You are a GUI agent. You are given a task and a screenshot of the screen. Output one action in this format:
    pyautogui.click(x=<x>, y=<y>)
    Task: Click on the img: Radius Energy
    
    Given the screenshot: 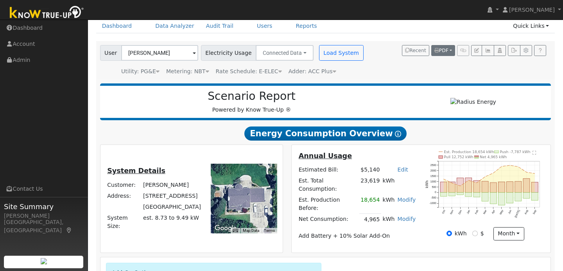 What is the action you would take?
    pyautogui.click(x=473, y=102)
    